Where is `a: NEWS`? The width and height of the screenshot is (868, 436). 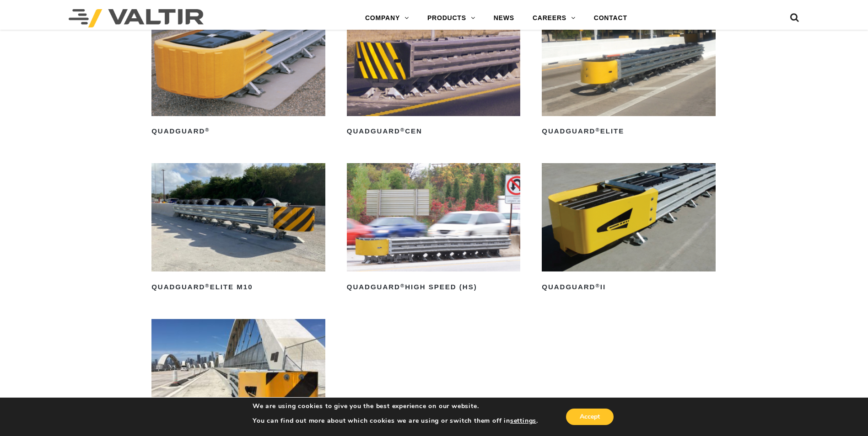 a: NEWS is located at coordinates (504, 18).